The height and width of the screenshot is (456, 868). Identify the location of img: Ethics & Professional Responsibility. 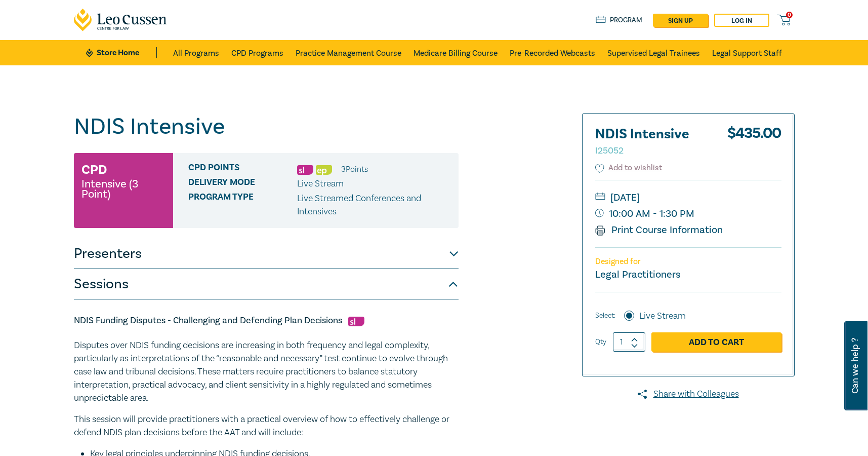
(323, 170).